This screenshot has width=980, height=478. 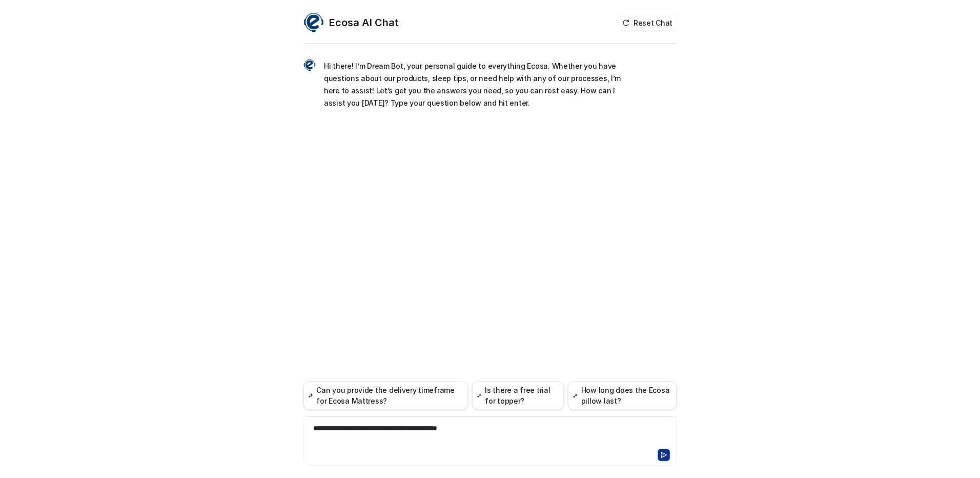 What do you see at coordinates (518, 396) in the screenshot?
I see `button: Is there a free trial for topper?` at bounding box center [518, 396].